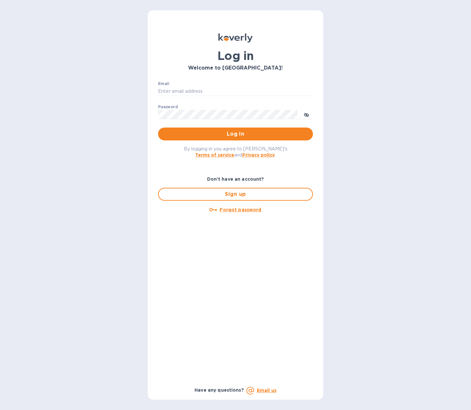 The image size is (471, 410). Describe the element at coordinates (235, 134) in the screenshot. I see `button: Log in` at that location.